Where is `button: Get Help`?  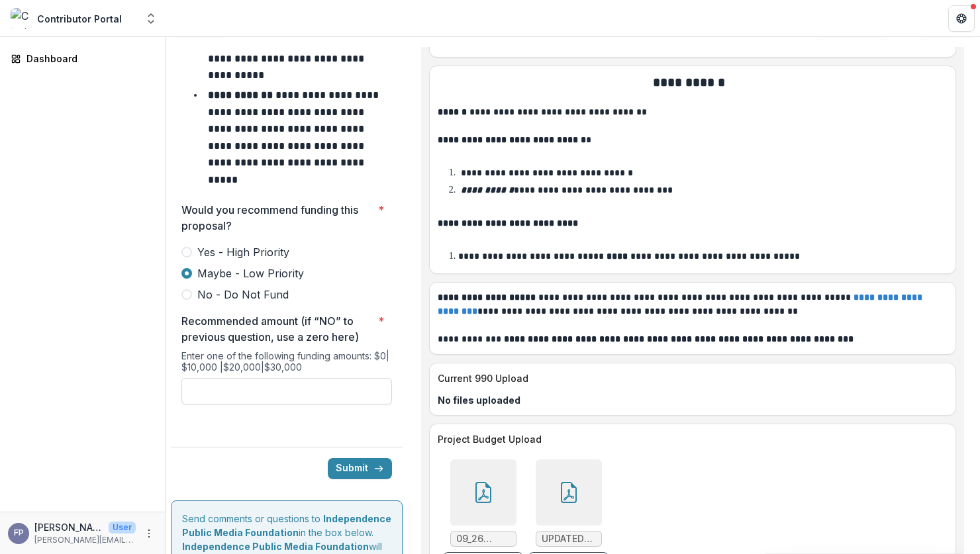
button: Get Help is located at coordinates (961, 19).